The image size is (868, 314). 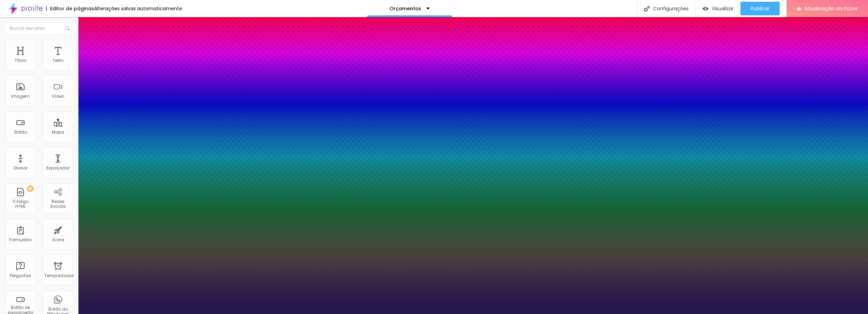 What do you see at coordinates (21, 239) in the screenshot?
I see `font: Formulário` at bounding box center [21, 239].